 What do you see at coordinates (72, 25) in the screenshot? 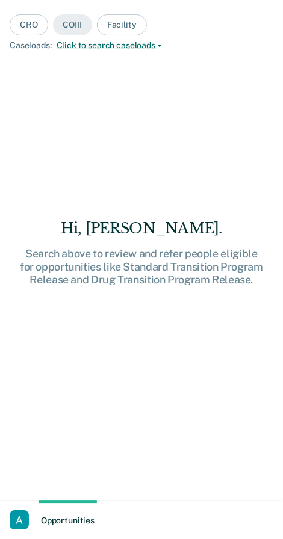
I see `button: COIII` at bounding box center [72, 25].